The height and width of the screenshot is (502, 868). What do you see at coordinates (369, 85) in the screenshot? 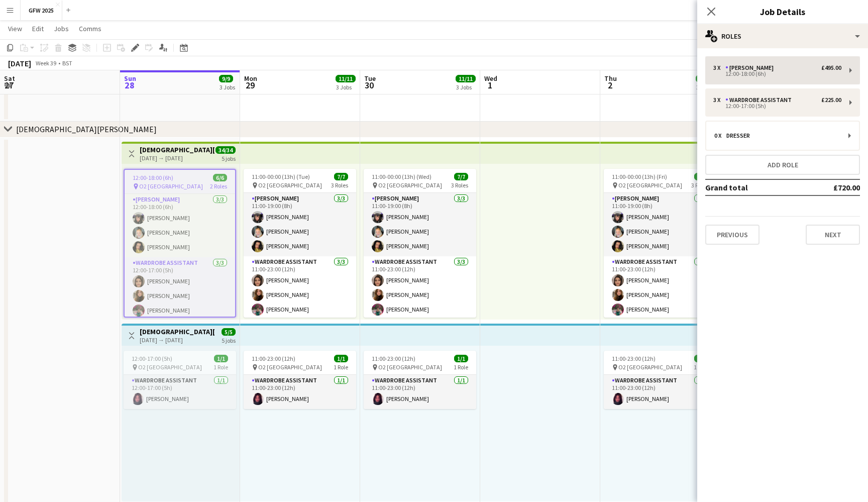
I see `span: 30` at bounding box center [369, 85].